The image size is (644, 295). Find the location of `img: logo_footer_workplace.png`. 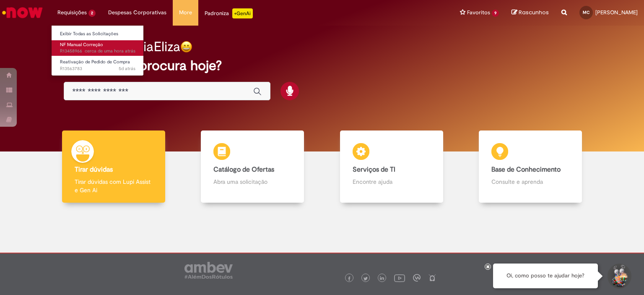

img: logo_footer_workplace.png is located at coordinates (417, 278).